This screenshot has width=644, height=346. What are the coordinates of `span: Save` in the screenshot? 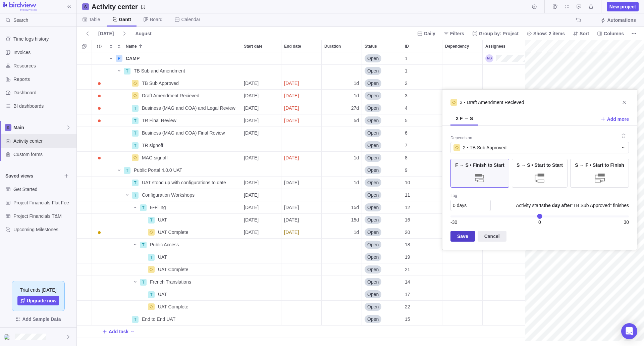 It's located at (462, 236).